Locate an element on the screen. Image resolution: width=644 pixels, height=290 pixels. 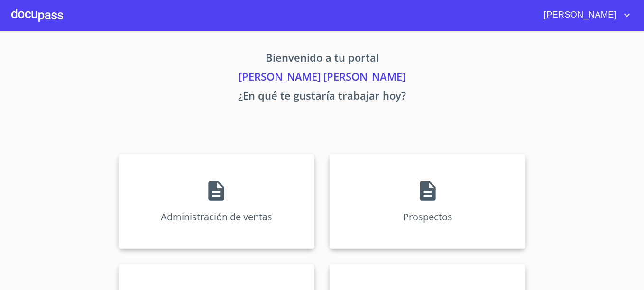
p: Bienvenido a tu portal is located at coordinates (322, 59).